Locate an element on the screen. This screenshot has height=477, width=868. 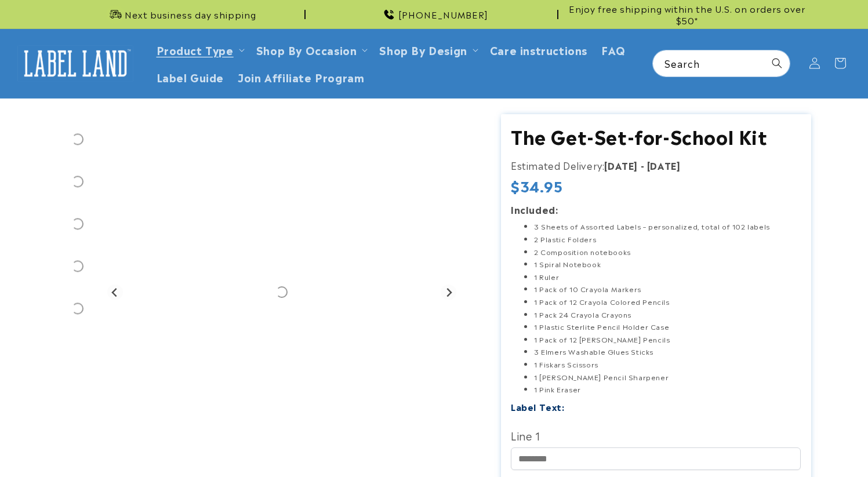
a: Product Type is located at coordinates (195, 49).